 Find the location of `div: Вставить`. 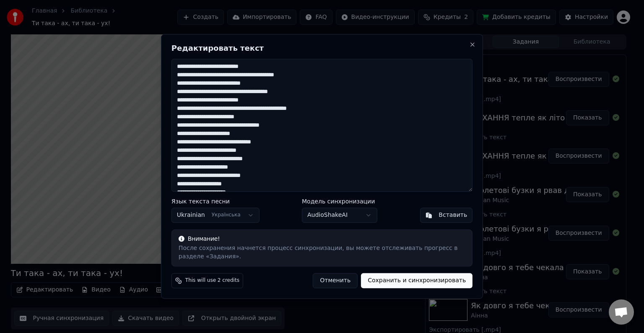

div: Вставить is located at coordinates (453, 216).